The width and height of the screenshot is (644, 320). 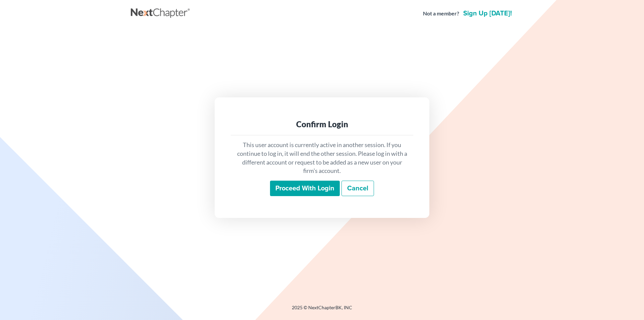 I want to click on input: Proceed with login, so click(x=305, y=188).